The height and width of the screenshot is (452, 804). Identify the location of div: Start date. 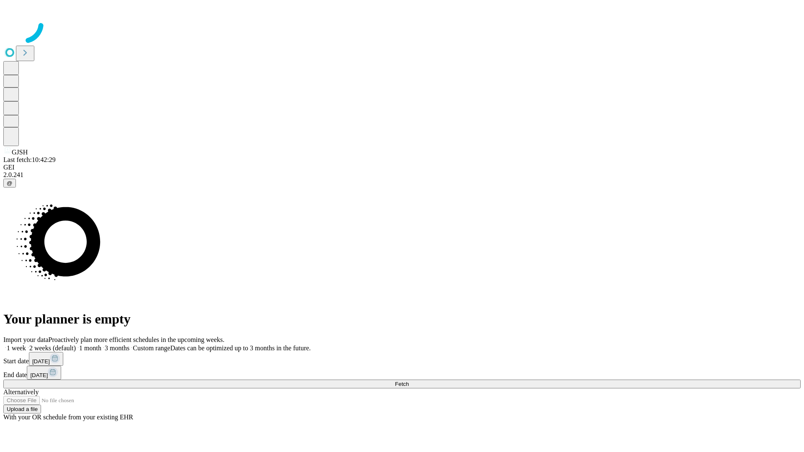
(402, 359).